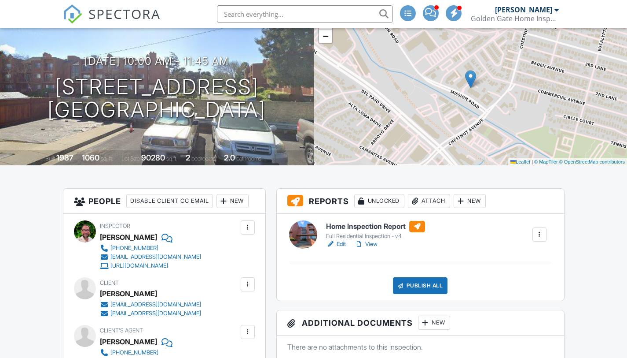  Describe the element at coordinates (592, 162) in the screenshot. I see `a: © OpenStreetMap contributors` at that location.